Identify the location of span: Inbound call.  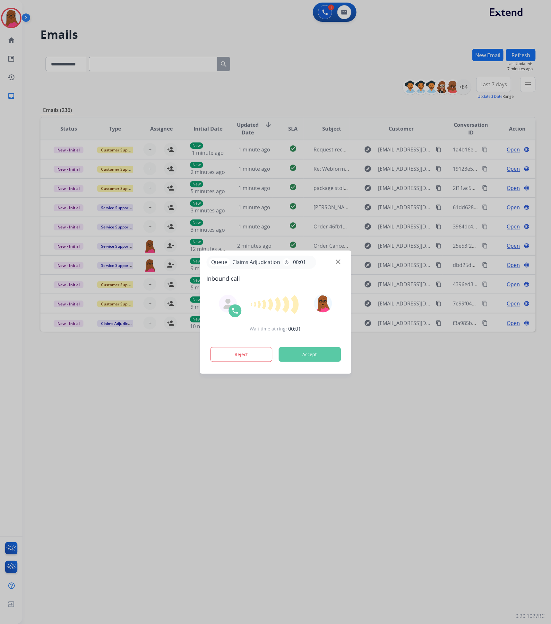
(275, 278).